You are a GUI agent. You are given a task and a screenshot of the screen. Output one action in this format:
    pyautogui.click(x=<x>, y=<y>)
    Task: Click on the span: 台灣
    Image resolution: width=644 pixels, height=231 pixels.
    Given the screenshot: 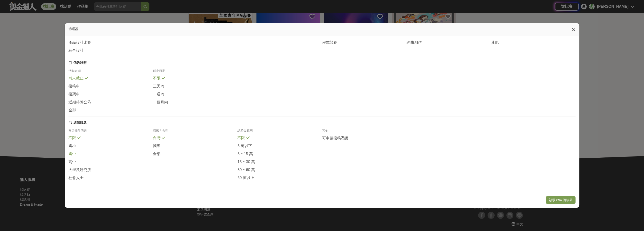 What is the action you would take?
    pyautogui.click(x=157, y=138)
    